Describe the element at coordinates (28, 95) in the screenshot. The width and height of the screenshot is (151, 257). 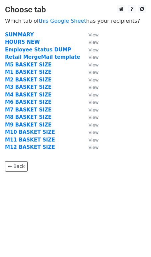
I see `a: M4 BASKET SIZE` at that location.